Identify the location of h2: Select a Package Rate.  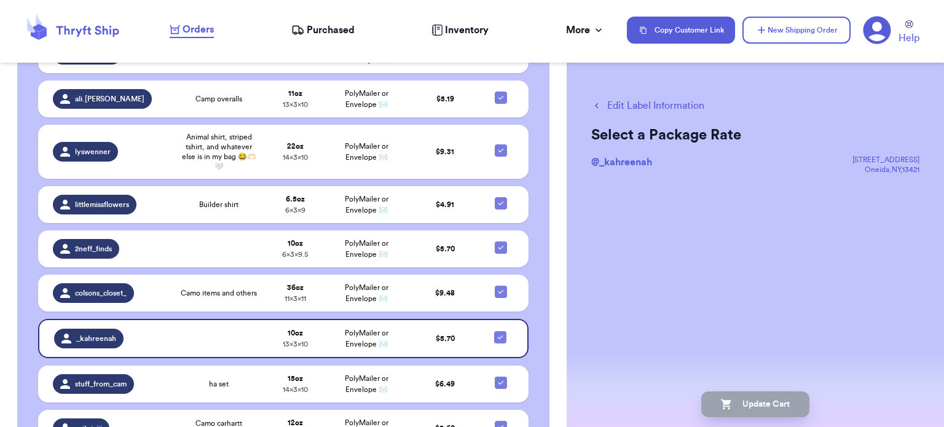
(755, 135).